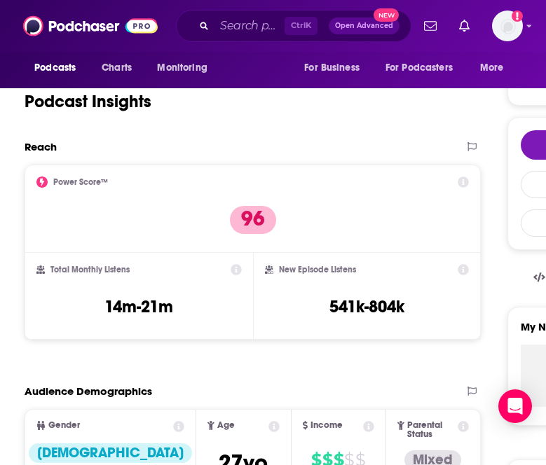 This screenshot has height=465, width=546. Describe the element at coordinates (419, 68) in the screenshot. I see `span: For Podcasters` at that location.